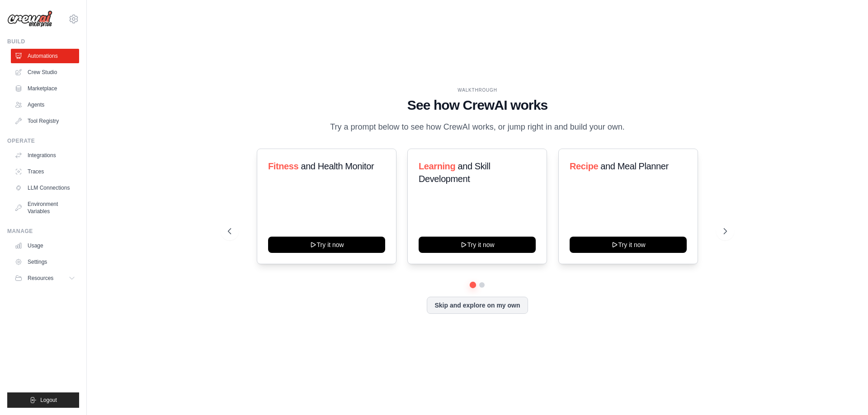  What do you see at coordinates (476, 306) in the screenshot?
I see `button: Skip and explore on my own` at bounding box center [476, 306].